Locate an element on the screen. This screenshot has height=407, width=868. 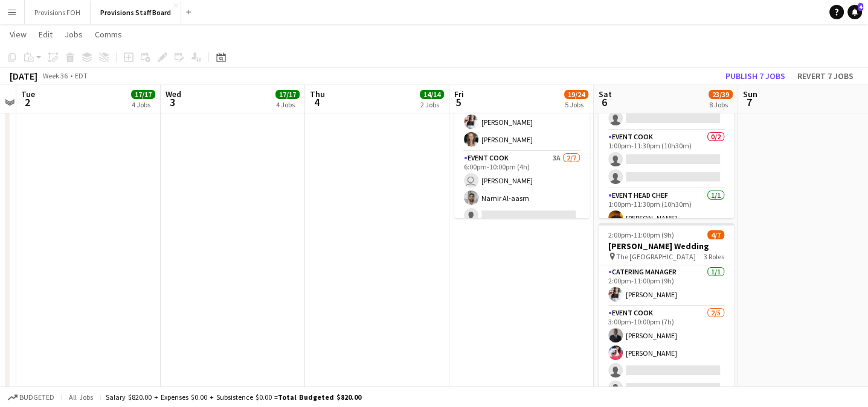
div: EDT is located at coordinates (81, 75).